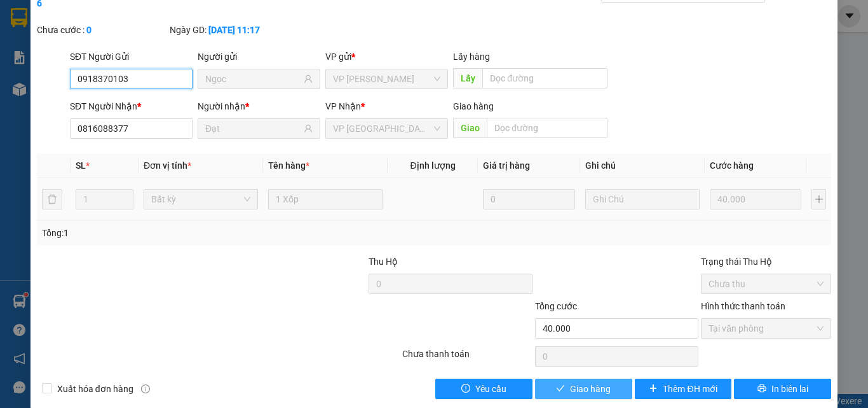 Image resolution: width=868 pixels, height=408 pixels. What do you see at coordinates (141, 68) in the screenshot?
I see `li: (c) 2017` at bounding box center [141, 68].